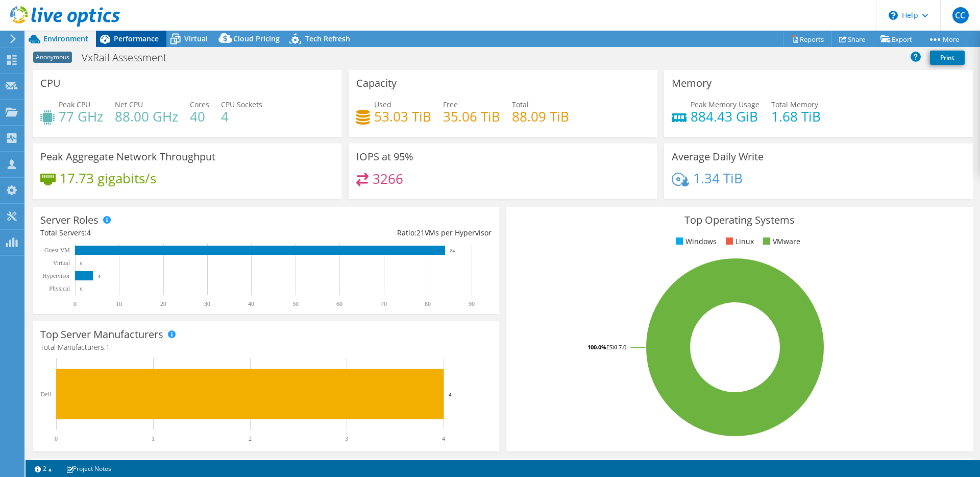  Describe the element at coordinates (740, 220) in the screenshot. I see `h3: Top Operating Systems` at that location.